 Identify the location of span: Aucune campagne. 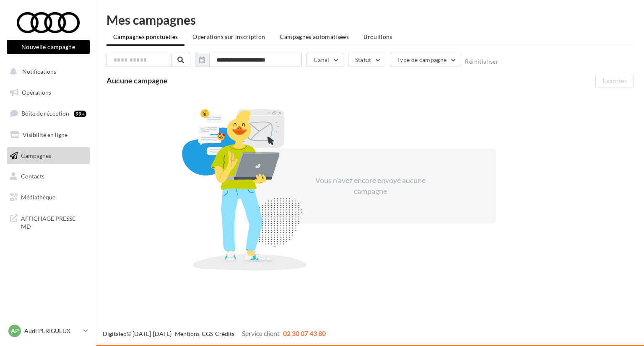
(137, 80).